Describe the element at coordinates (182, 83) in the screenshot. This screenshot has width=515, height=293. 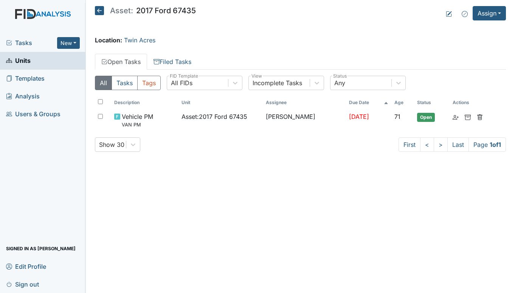
I see `div: All FIDs` at that location.